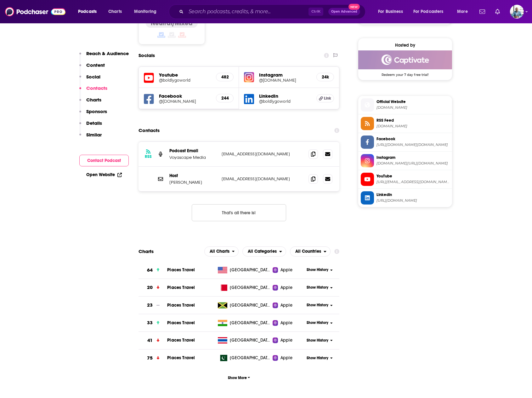  Describe the element at coordinates (93, 77) in the screenshot. I see `p: Social` at that location.